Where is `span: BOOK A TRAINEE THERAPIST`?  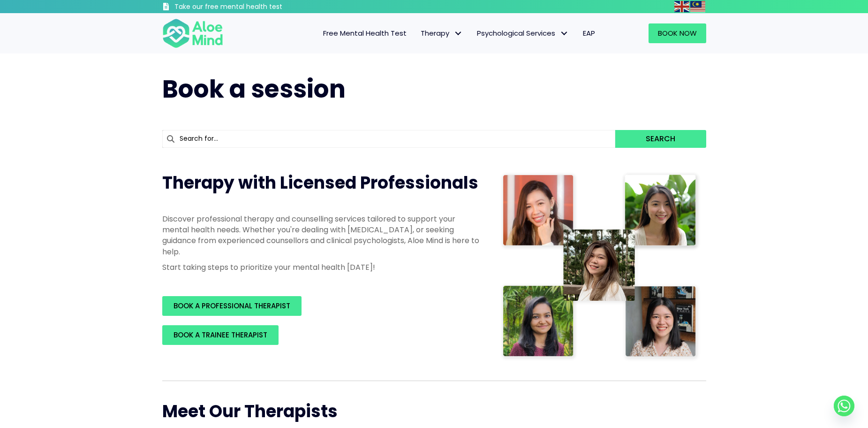 span: BOOK A TRAINEE THERAPIST is located at coordinates (220, 335).